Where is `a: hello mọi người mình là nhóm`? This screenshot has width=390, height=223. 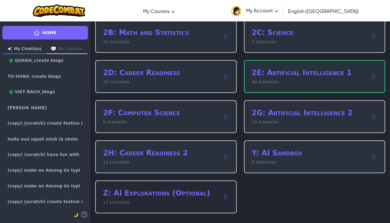
a: hello mọi người mình là nhóm is located at coordinates (45, 139).